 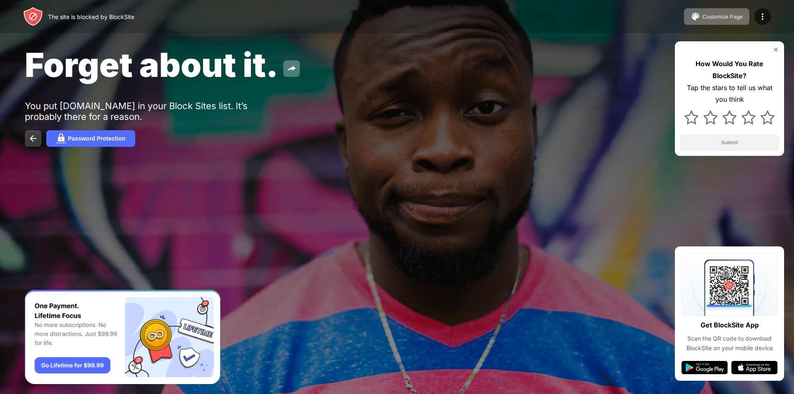 I want to click on div: Scan the QR code to download BlockSite on your mobile device, so click(x=730, y=343).